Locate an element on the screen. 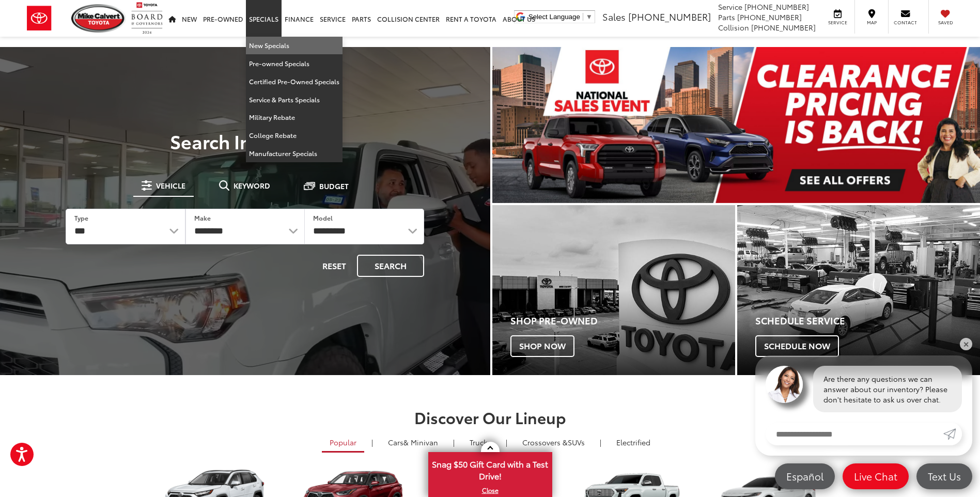  span: Budget is located at coordinates (333, 186).